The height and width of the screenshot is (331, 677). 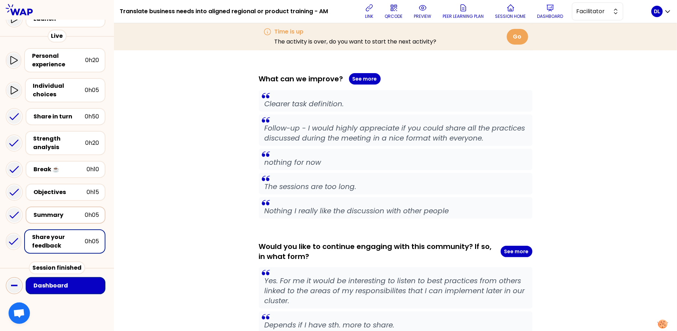 What do you see at coordinates (57, 268) in the screenshot?
I see `div: Session finished` at bounding box center [57, 268].